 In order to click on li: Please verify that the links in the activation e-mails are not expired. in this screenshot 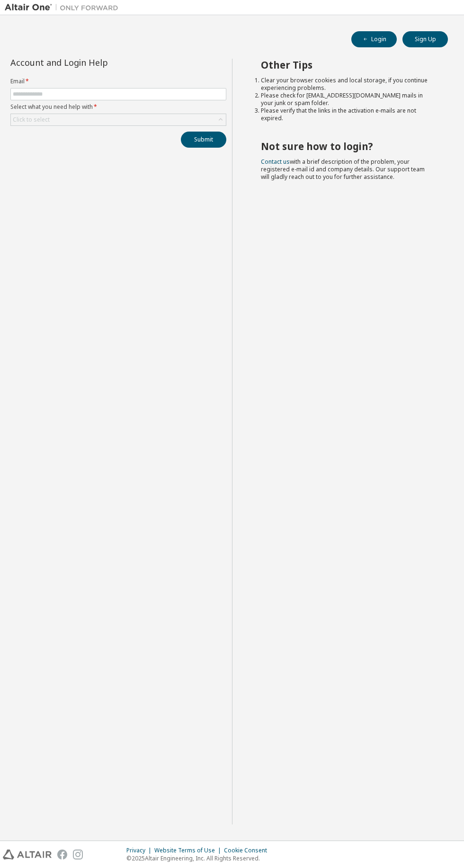, I will do `click(346, 115)`.